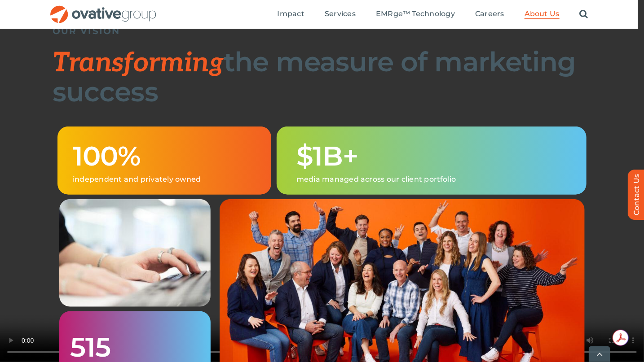 This screenshot has height=362, width=644. What do you see at coordinates (542, 14) in the screenshot?
I see `a: About Us` at bounding box center [542, 14].